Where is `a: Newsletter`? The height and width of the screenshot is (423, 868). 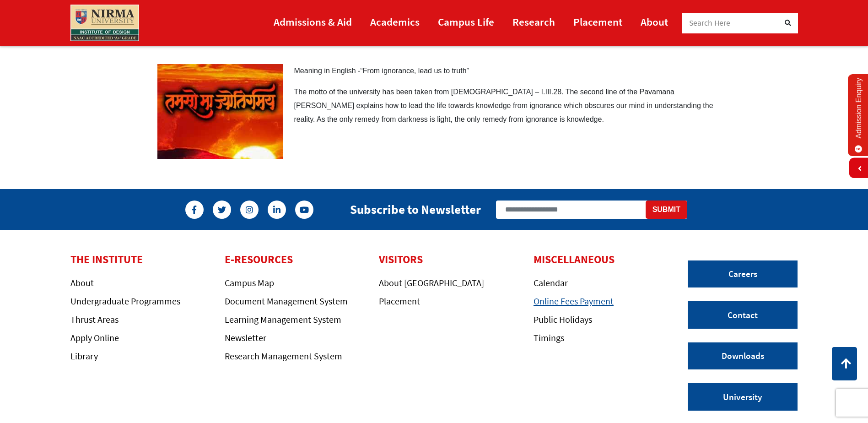 a: Newsletter is located at coordinates (245, 337).